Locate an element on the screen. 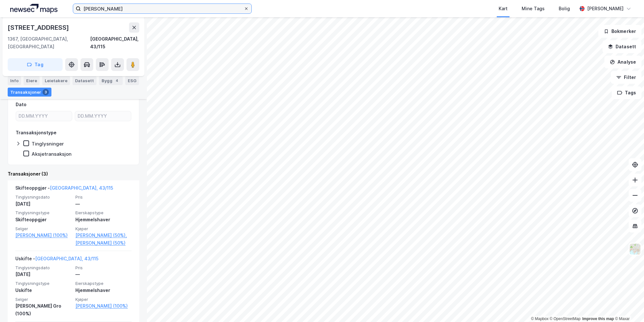 This screenshot has width=644, height=322. div: Bolig is located at coordinates (564, 9).